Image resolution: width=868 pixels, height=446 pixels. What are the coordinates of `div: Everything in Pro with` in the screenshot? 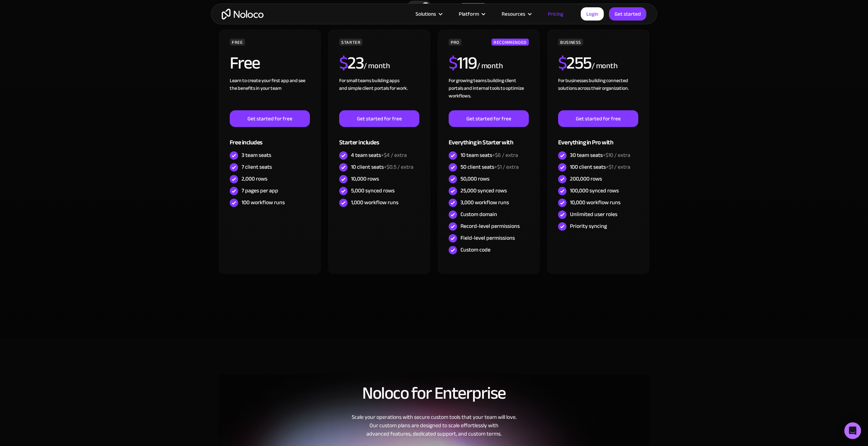 It's located at (598, 138).